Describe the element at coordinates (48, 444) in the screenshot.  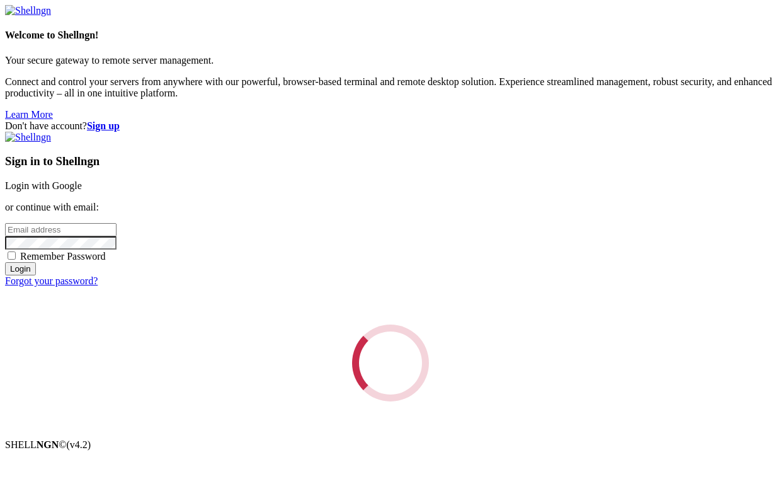
I see `b: NGN` at that location.